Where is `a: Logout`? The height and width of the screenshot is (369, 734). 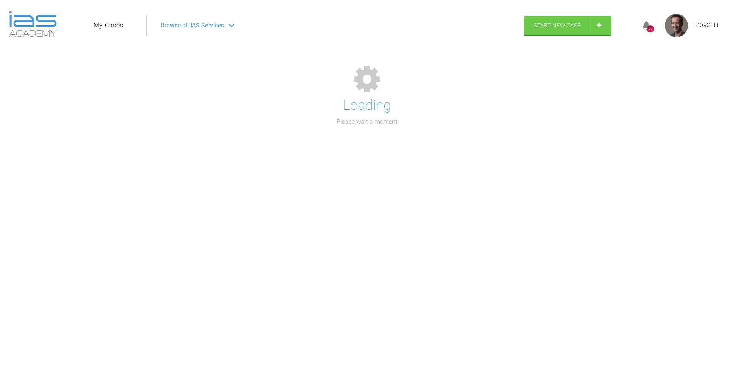 a: Logout is located at coordinates (707, 26).